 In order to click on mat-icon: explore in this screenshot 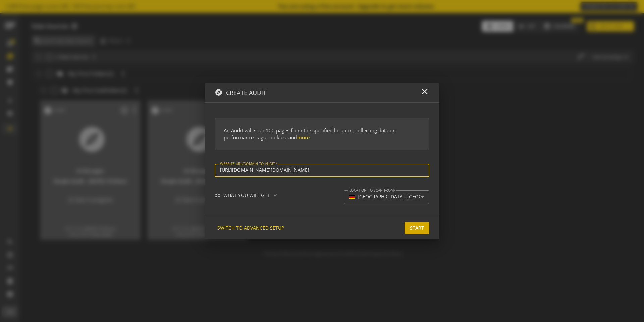, I will do `click(218, 93)`.